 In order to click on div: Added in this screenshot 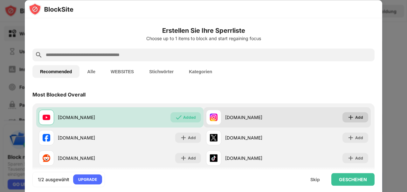, I will do `click(189, 117)`.